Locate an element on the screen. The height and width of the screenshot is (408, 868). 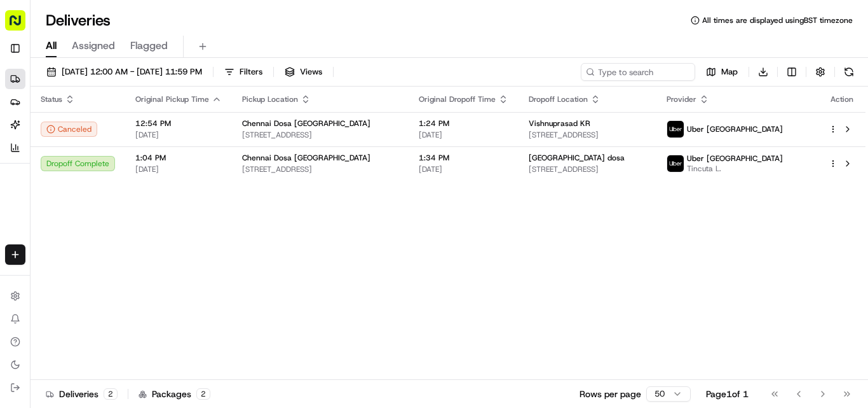
button: Filters is located at coordinates (244, 72).